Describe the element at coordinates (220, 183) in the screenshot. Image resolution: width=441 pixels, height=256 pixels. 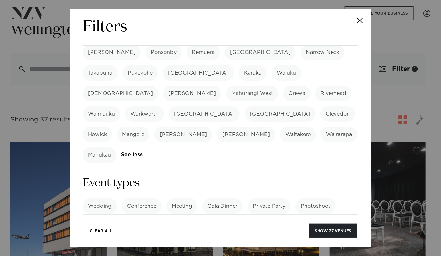
I see `h3: Event types` at that location.